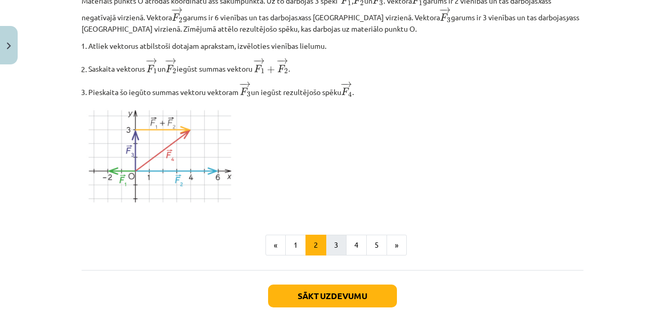 This screenshot has width=665, height=310. Describe the element at coordinates (316, 245) in the screenshot. I see `button: 2` at that location.